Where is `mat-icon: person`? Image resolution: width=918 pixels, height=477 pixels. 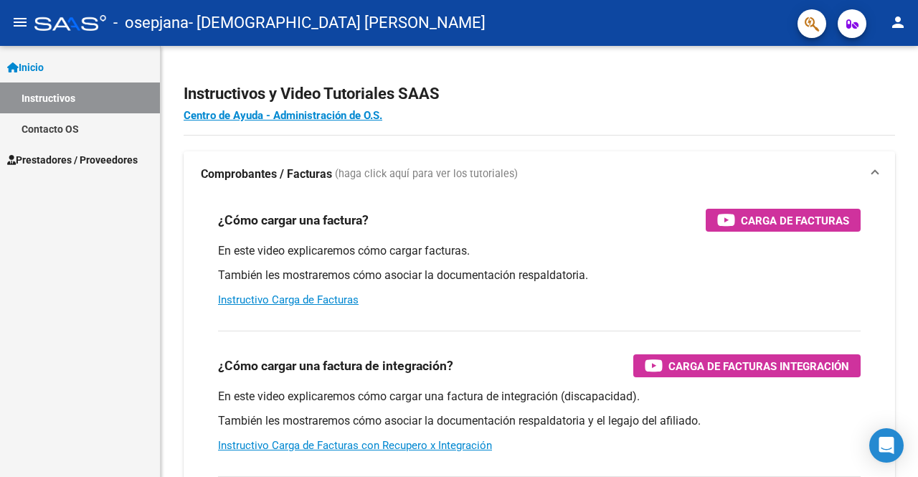
mat-icon: person is located at coordinates (898, 22).